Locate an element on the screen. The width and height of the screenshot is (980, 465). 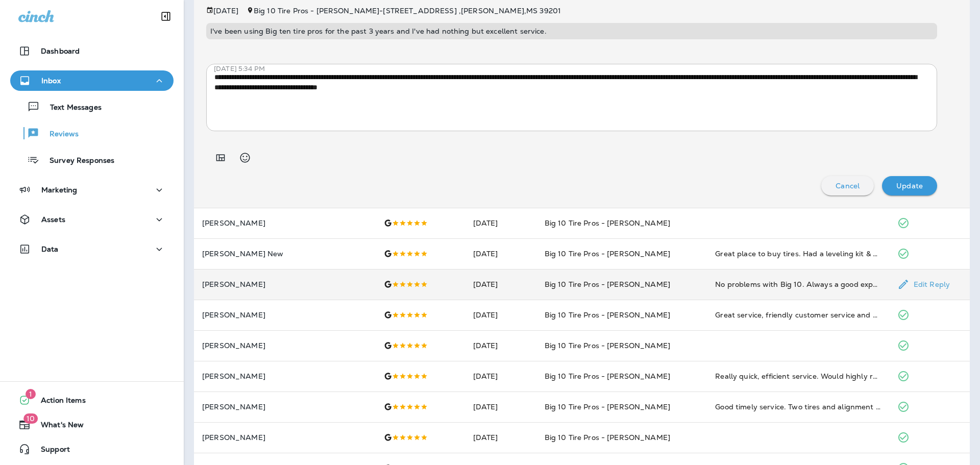
button: Dashboard is located at coordinates (92, 51).